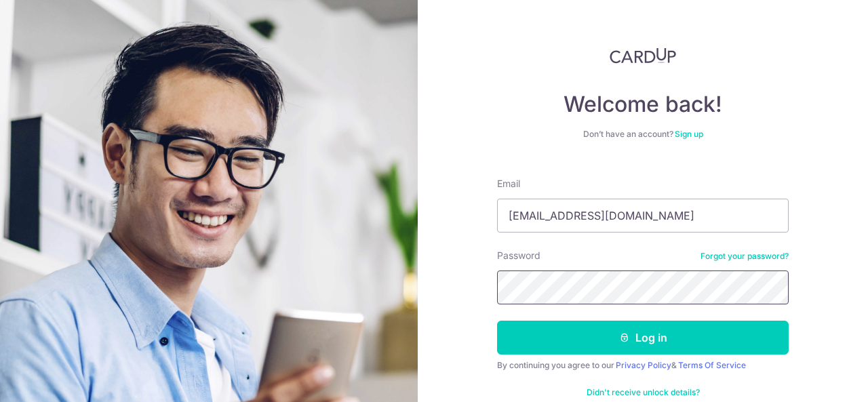 This screenshot has height=402, width=868. I want to click on img: CardUp Logo, so click(643, 56).